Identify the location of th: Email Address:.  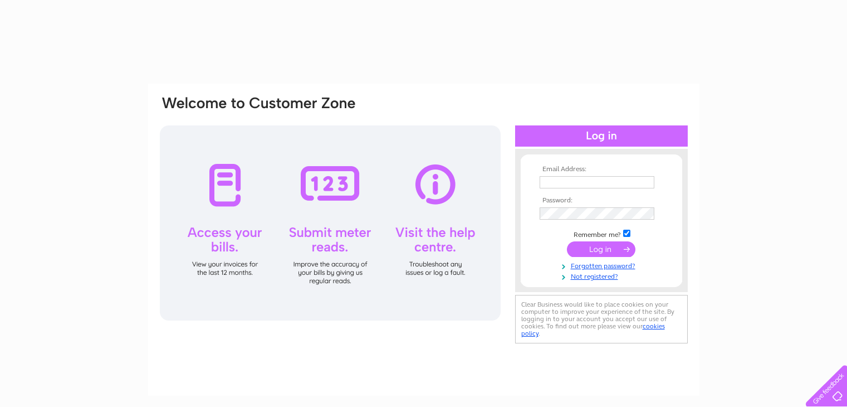
(602, 169).